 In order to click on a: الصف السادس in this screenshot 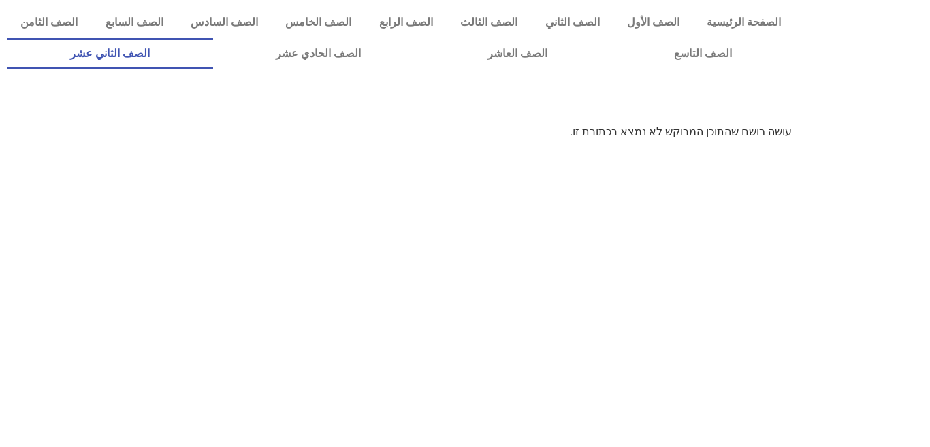, I will do `click(224, 22)`.